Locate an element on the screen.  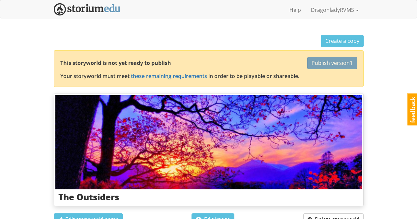
a: Help is located at coordinates (295, 10).